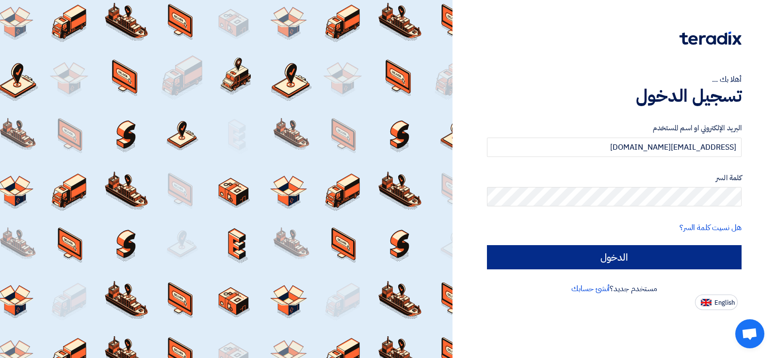 This screenshot has width=776, height=358. Describe the element at coordinates (725, 303) in the screenshot. I see `span: English` at that location.